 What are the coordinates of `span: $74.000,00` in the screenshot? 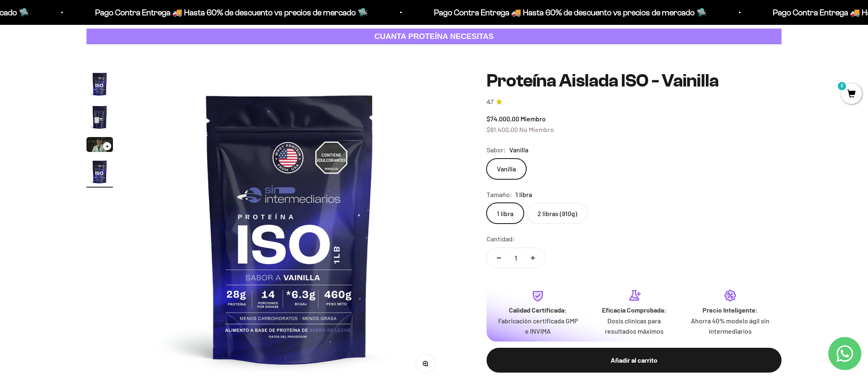 It's located at (502, 119).